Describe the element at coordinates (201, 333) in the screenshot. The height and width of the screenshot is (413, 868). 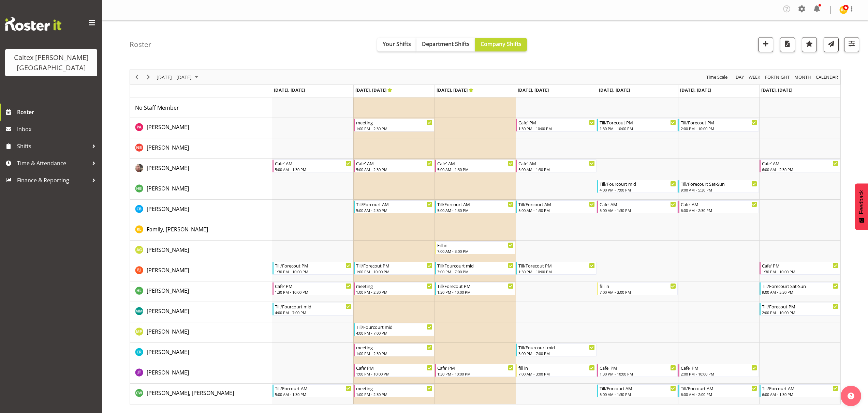
I see `td: Pikari, Maia resource` at that location.